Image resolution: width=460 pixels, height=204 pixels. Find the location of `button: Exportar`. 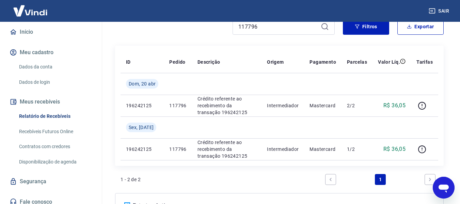

button: Exportar is located at coordinates (421, 27).